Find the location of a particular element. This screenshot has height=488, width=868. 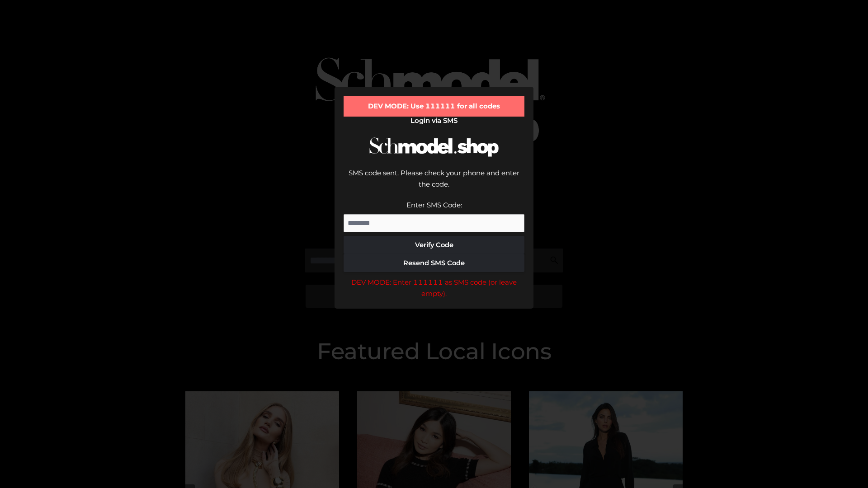

h2: Login via SMS is located at coordinates (434, 120).